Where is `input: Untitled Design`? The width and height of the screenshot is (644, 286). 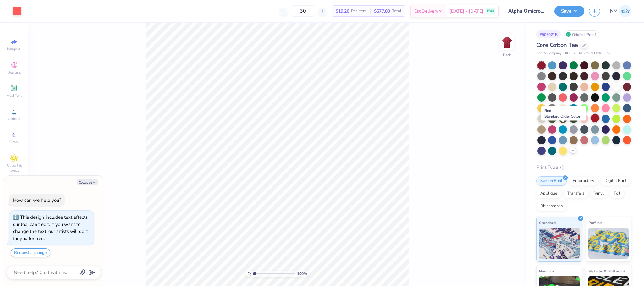 input: Untitled Design is located at coordinates (527, 11).